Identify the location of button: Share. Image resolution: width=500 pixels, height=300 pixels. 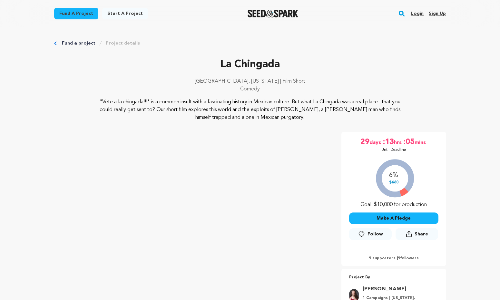
(417, 234).